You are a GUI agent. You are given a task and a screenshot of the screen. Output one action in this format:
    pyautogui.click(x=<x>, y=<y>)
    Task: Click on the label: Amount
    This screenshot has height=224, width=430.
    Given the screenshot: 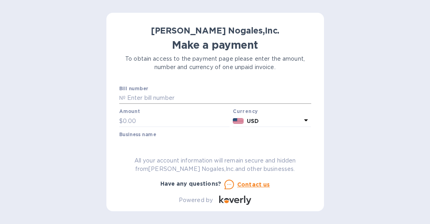 What is the action you would take?
    pyautogui.click(x=129, y=112)
    